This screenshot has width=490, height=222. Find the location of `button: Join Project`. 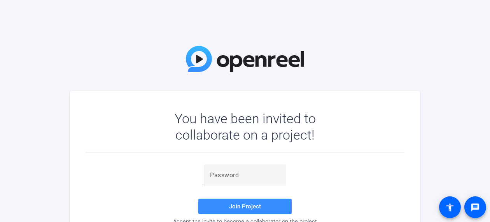

button: Join Project is located at coordinates (245, 207).